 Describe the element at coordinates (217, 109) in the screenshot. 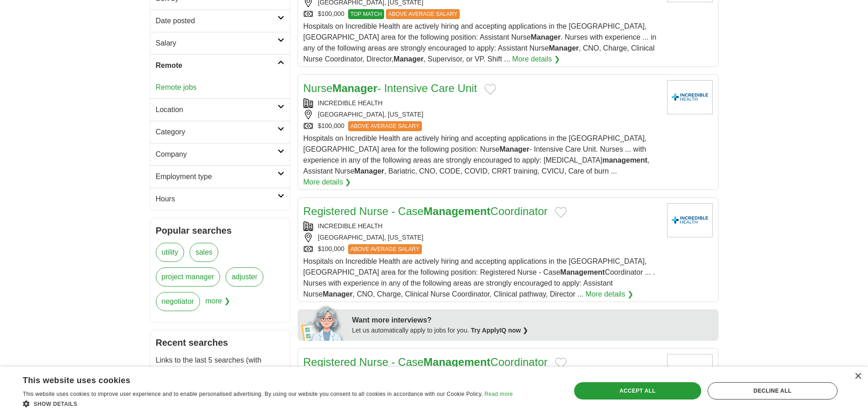

I see `h2: Location` at that location.